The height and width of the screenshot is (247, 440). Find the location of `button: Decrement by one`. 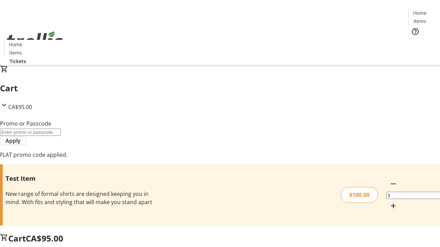

button: Decrement by one is located at coordinates (393, 184).